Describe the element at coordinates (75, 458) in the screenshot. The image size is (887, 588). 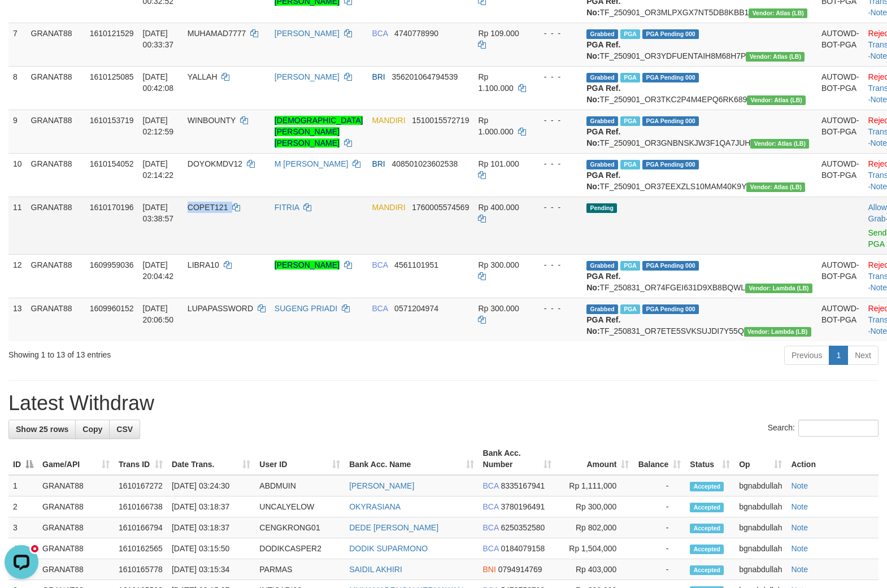
I see `th: Game/API: activate to sort column ascending` at that location.